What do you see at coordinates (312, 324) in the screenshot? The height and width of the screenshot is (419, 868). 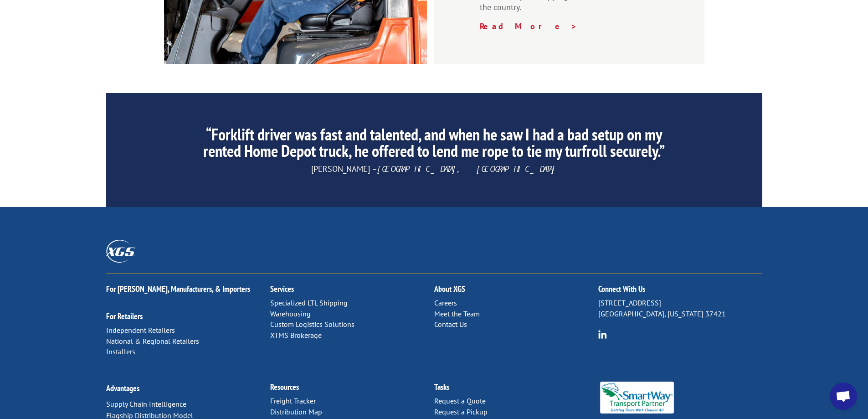 I see `a: Custom Logistics Solutions` at bounding box center [312, 324].